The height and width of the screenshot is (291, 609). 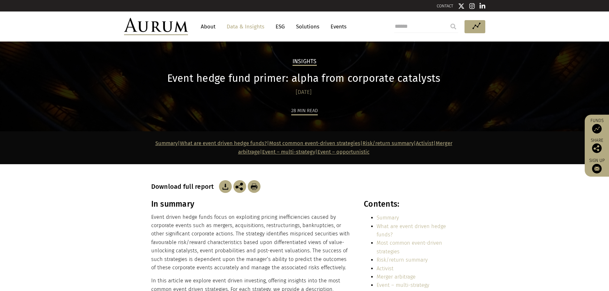 What do you see at coordinates (410, 204) in the screenshot?
I see `h3: Contents:` at bounding box center [410, 204].